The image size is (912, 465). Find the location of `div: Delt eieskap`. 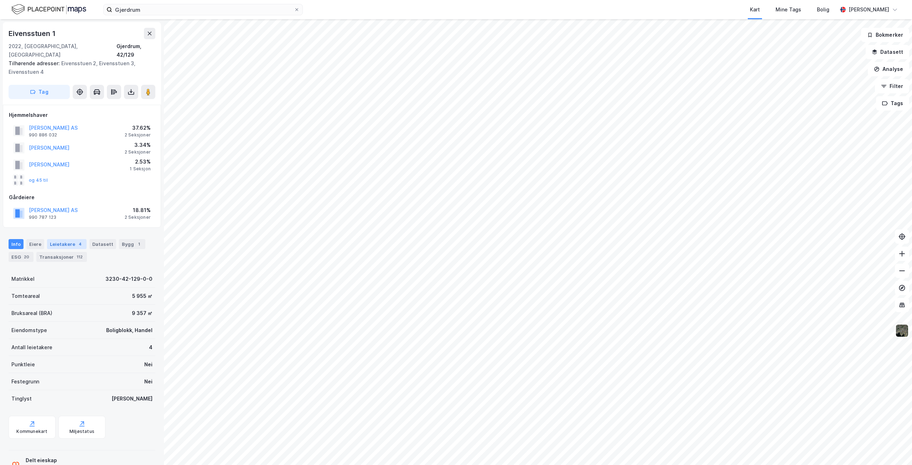

div: Delt eieskap is located at coordinates (72, 460).